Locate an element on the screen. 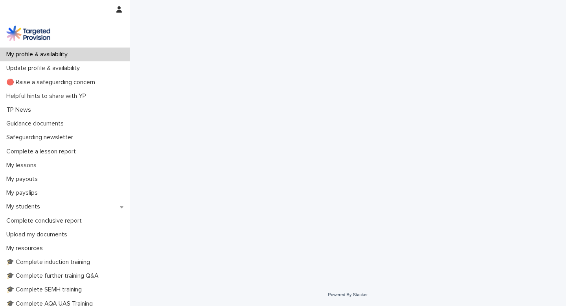 The height and width of the screenshot is (306, 566). p: TP News is located at coordinates (20, 110).